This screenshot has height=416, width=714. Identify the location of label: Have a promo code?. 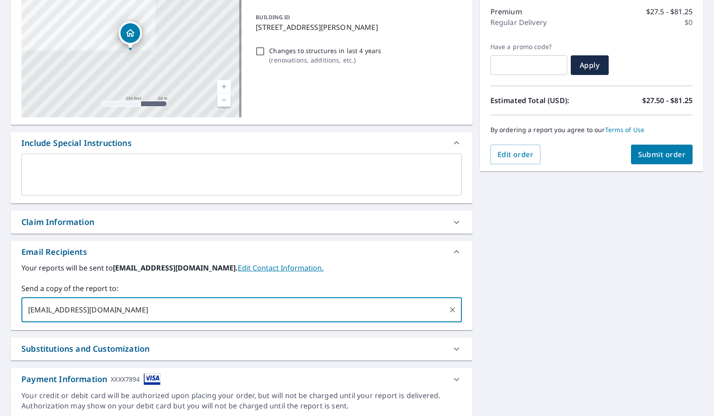
(529, 47).